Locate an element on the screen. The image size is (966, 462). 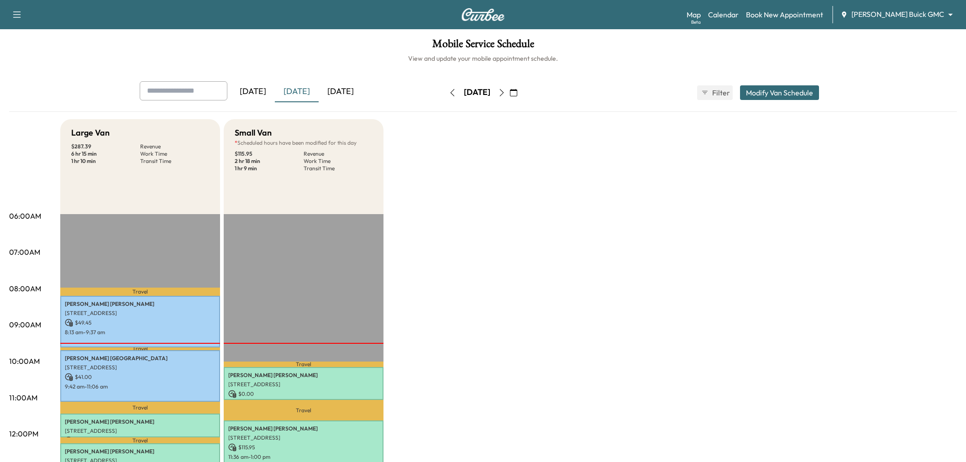
p: 12:00PM is located at coordinates (24, 434).